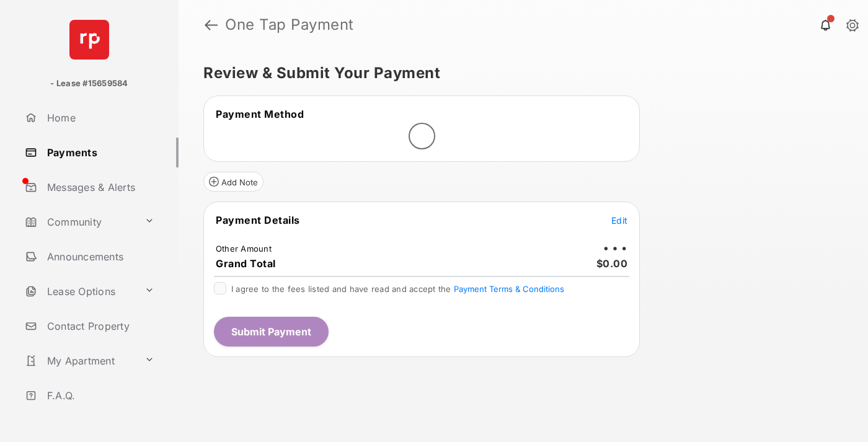  Describe the element at coordinates (258, 220) in the screenshot. I see `span: Payment Details` at that location.